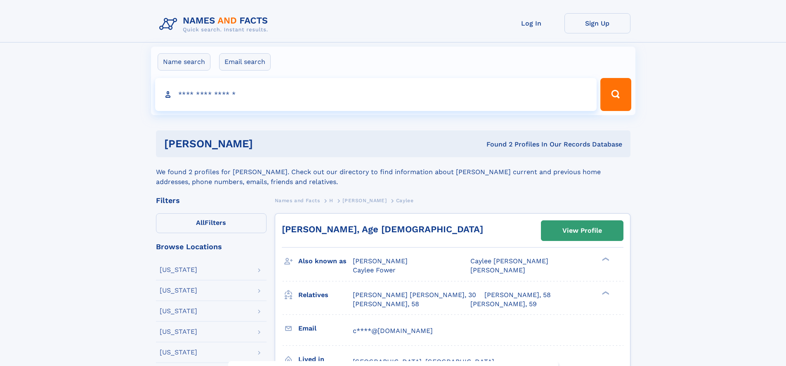  What do you see at coordinates (184, 62) in the screenshot?
I see `label: Name search` at bounding box center [184, 62].